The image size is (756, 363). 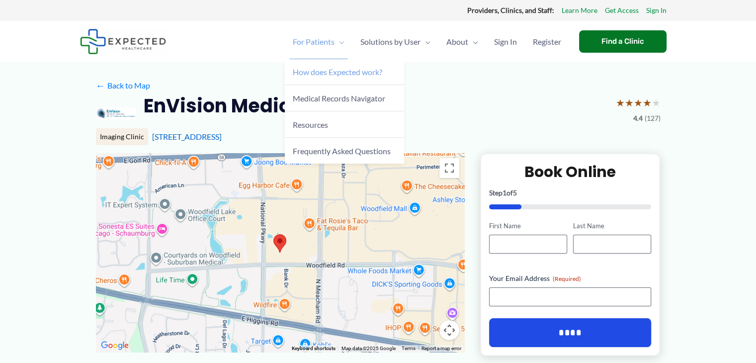 I want to click on nav: Primary Site Navigation, so click(x=427, y=42).